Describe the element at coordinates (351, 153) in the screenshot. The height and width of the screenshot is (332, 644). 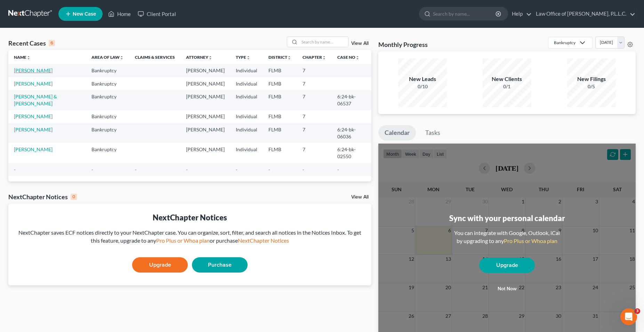
I see `td: 6:24-bk-02550` at that location.